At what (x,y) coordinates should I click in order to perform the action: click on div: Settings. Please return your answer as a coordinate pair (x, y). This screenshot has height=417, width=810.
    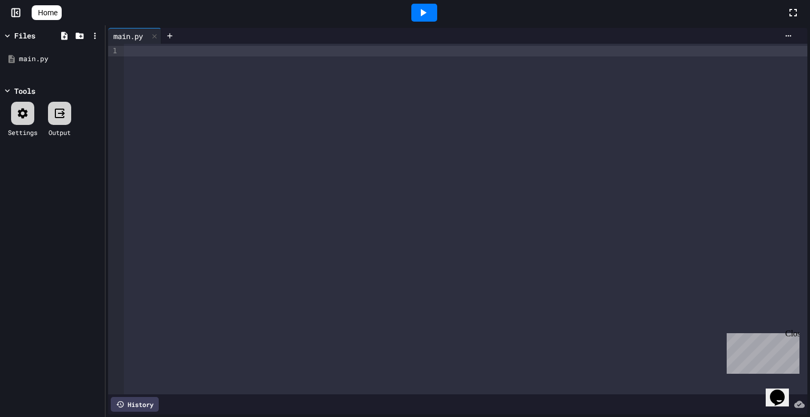
    Looking at the image, I should click on (23, 132).